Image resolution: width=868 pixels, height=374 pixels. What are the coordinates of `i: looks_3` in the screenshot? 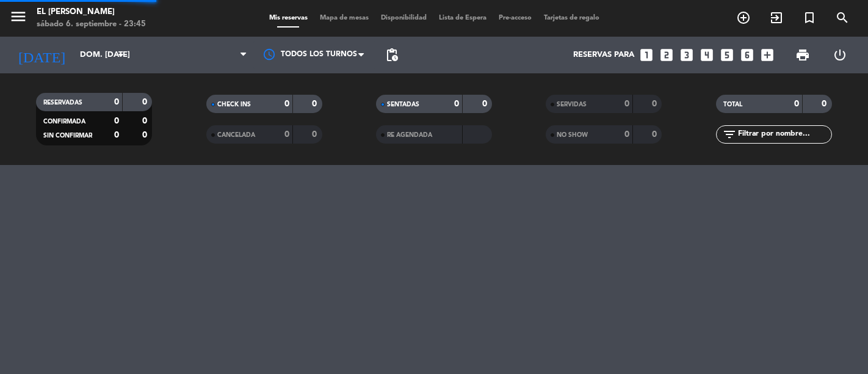 It's located at (687, 55).